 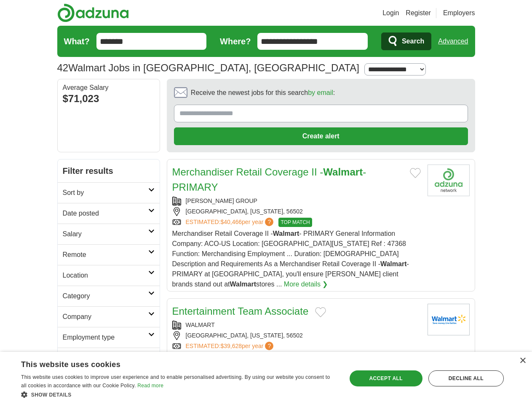 What do you see at coordinates (52, 394) in the screenshot?
I see `span: Show details` at bounding box center [52, 394].